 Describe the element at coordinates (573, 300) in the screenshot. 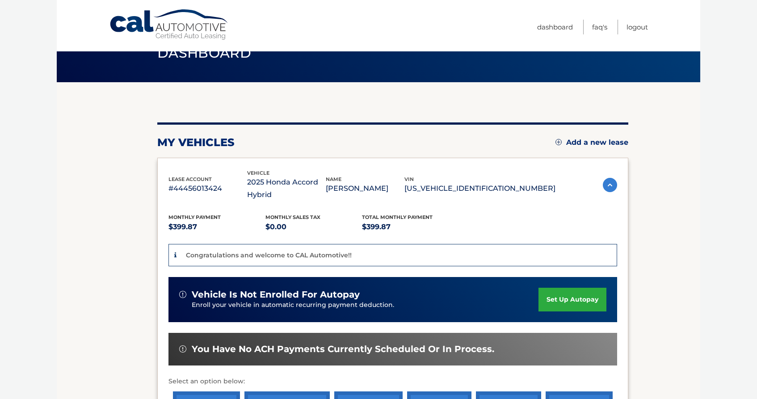

I see `a: set up autopay` at that location.